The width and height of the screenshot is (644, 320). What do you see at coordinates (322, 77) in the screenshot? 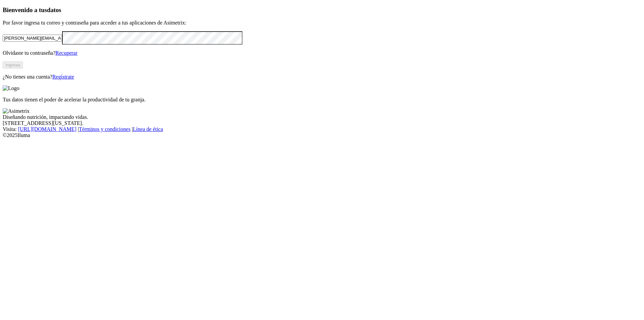
I see `p: ¿No tienes una cuenta?` at bounding box center [322, 77].